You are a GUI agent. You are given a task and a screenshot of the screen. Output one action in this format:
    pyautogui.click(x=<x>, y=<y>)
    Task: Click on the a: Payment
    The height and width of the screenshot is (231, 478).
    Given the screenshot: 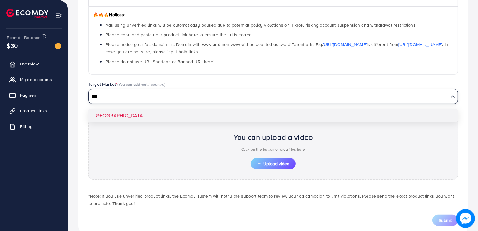 What is the action you would take?
    pyautogui.click(x=34, y=95)
    